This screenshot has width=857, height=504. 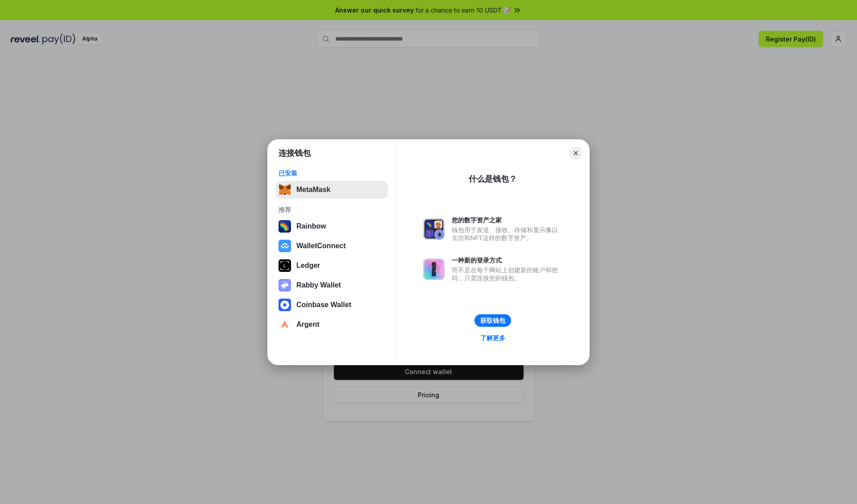 What do you see at coordinates (493, 320) in the screenshot?
I see `div: 获取钱包` at bounding box center [493, 320].